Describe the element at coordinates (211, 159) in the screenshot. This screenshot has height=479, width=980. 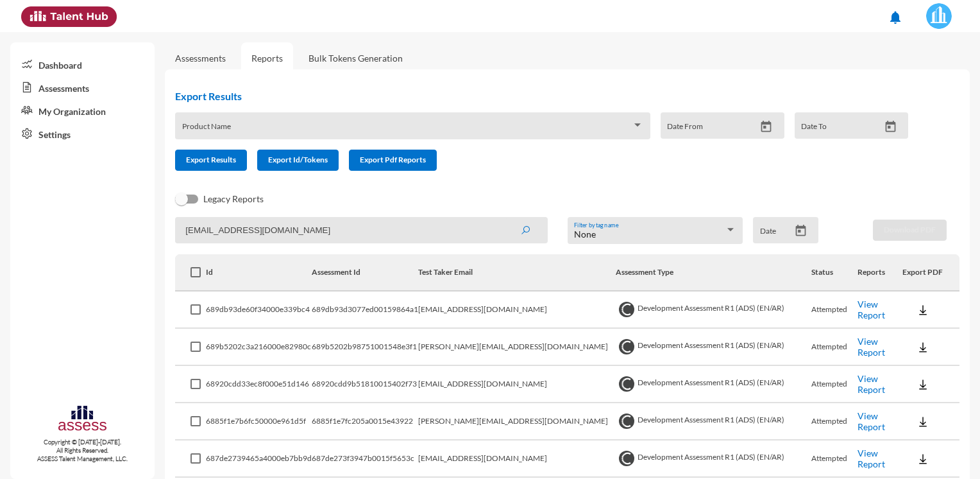
I see `span: Export Results` at that location.